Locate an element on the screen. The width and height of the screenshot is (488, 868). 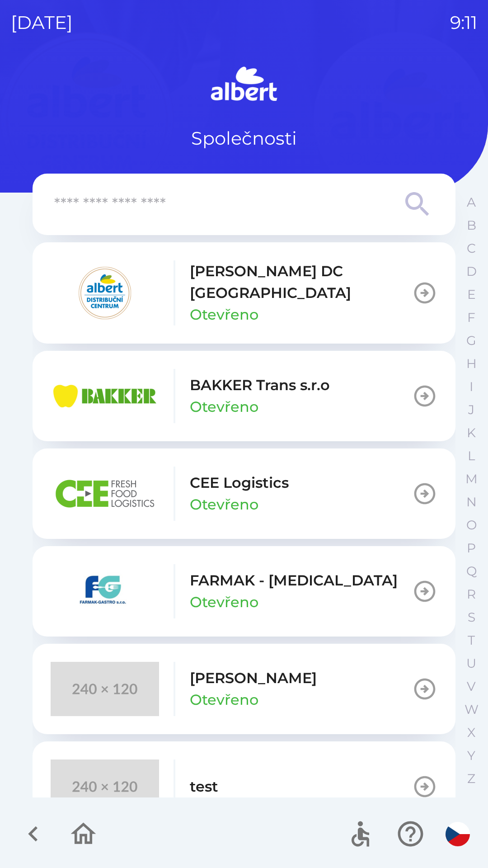
button: P is located at coordinates (472, 548).